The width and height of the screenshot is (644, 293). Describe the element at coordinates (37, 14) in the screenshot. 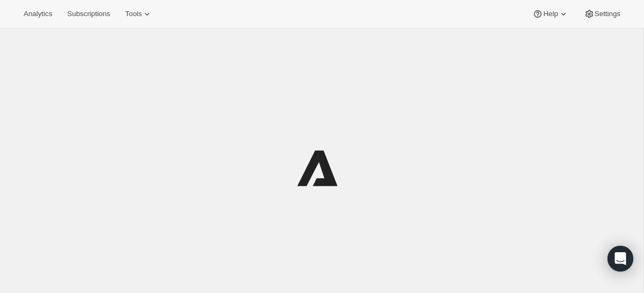

I see `span: Analytics` at that location.